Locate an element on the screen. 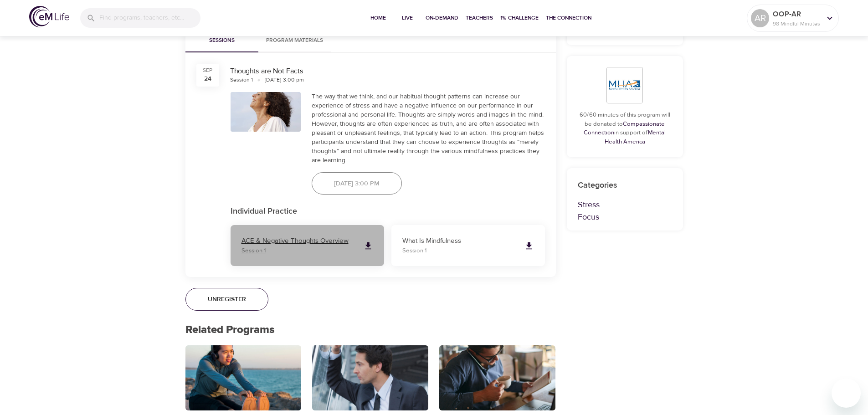 The width and height of the screenshot is (868, 415). span: 1% Challenge is located at coordinates (519, 18).